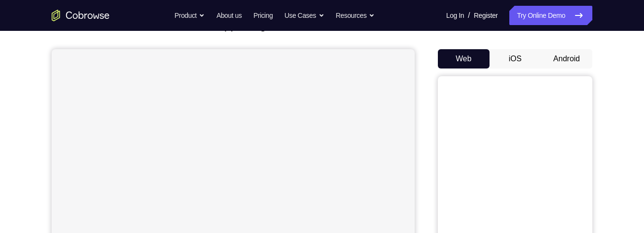  What do you see at coordinates (263, 15) in the screenshot?
I see `a: Pricing` at bounding box center [263, 15].